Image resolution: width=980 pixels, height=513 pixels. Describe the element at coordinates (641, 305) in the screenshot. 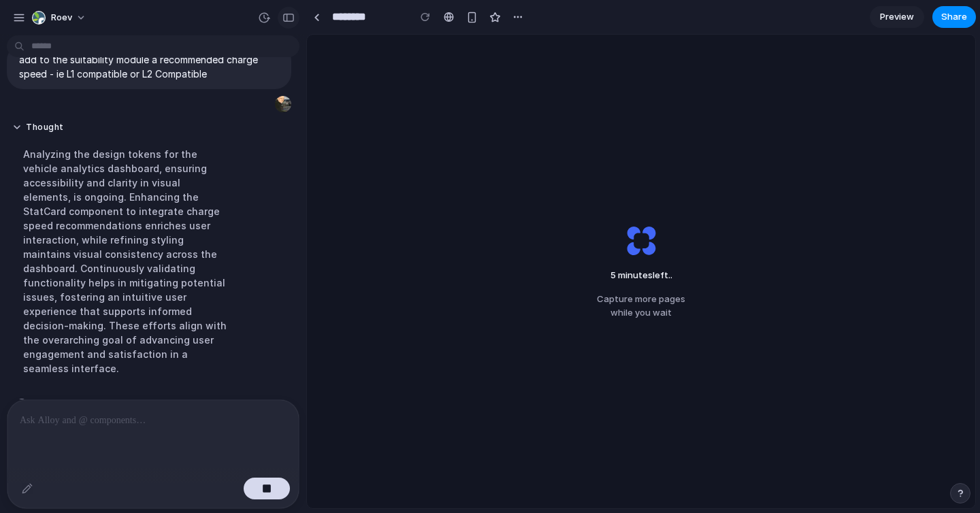

I see `span: Capture more pages while you wait` at that location.